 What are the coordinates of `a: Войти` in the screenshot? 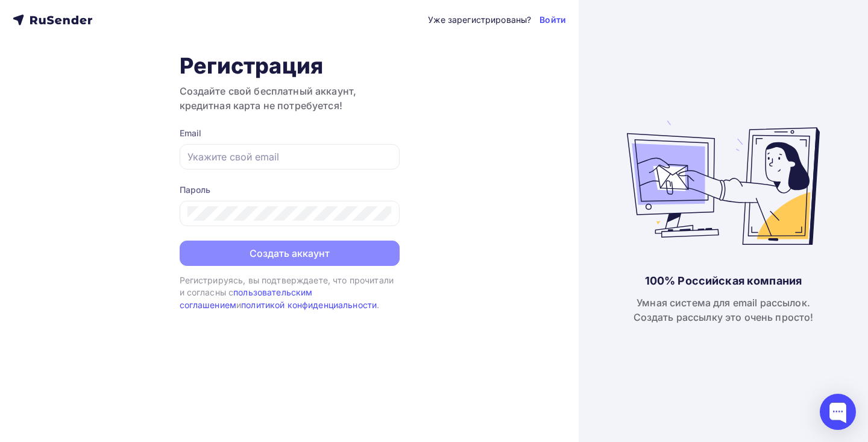 It's located at (553, 20).